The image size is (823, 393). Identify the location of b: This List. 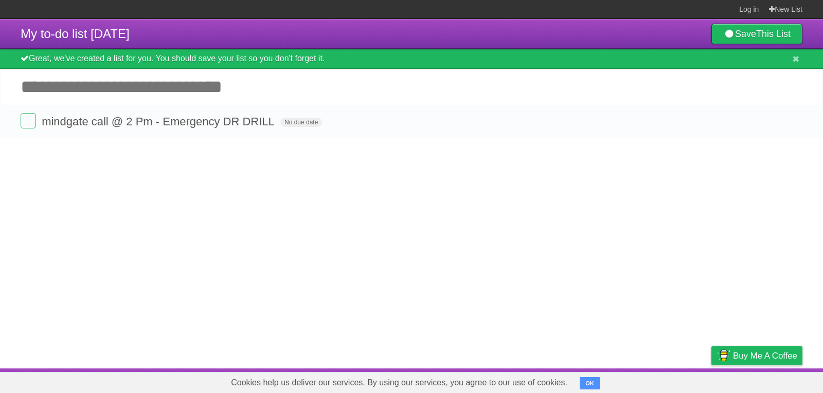
(773, 34).